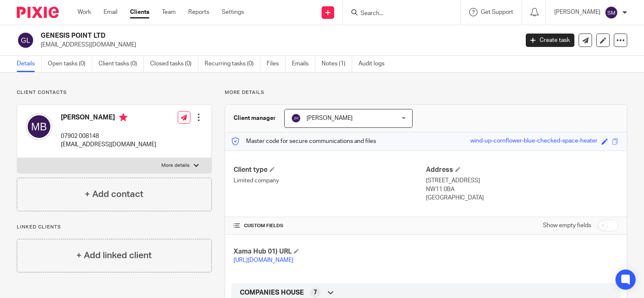  Describe the element at coordinates (229, 36) in the screenshot. I see `h2: GENESIS POINT LTD` at that location.